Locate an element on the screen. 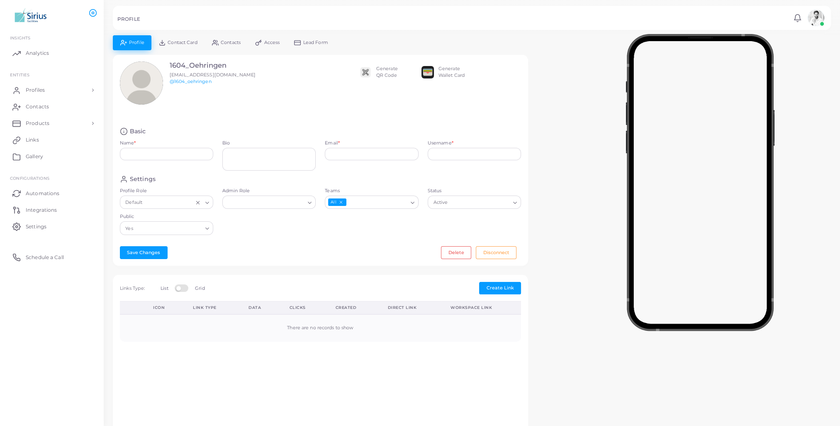  span: Analytics is located at coordinates (37, 53).